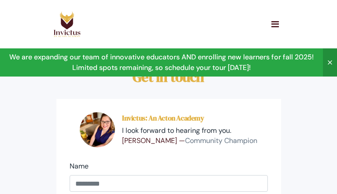 This screenshot has height=194, width=337. I want to click on label: Name, so click(79, 166).